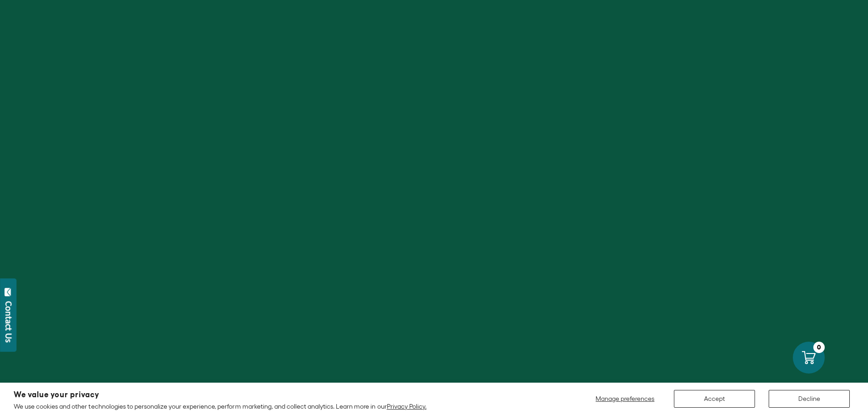 The height and width of the screenshot is (415, 868). What do you see at coordinates (818, 347) in the screenshot?
I see `div: 0` at bounding box center [818, 347].